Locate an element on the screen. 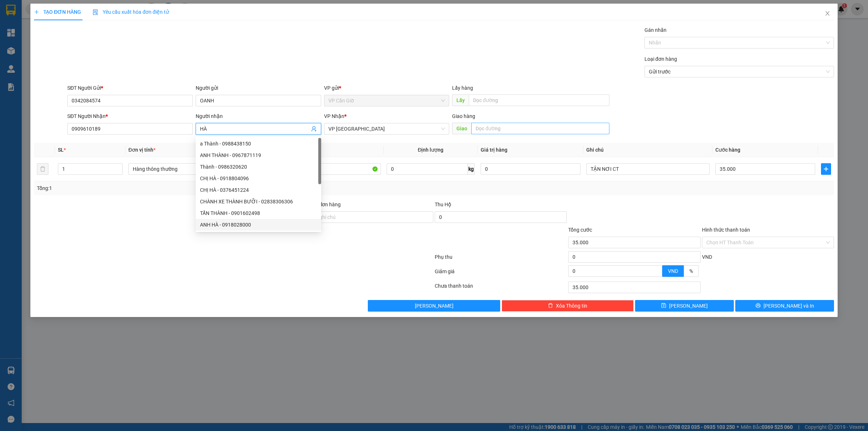  div: TẤN THÀNH - 0901602498 is located at coordinates (258, 213).